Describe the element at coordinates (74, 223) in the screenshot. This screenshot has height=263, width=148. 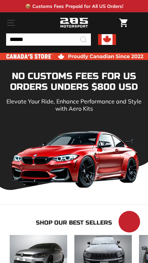
I see `h2: Shop our Best Sellers` at that location.